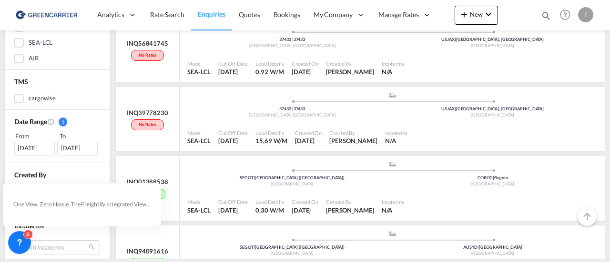 The height and width of the screenshot is (262, 610). Describe the element at coordinates (57, 27) in the screenshot. I see `md-checkbox: SEA-FCL` at that location.